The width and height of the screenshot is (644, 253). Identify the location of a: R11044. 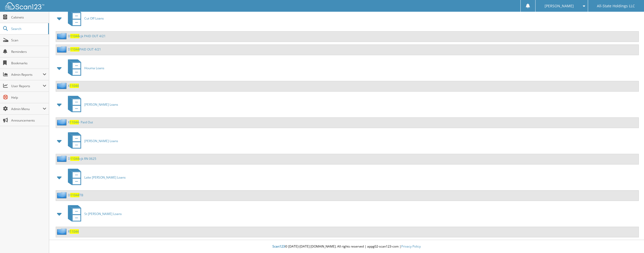
(73, 231).